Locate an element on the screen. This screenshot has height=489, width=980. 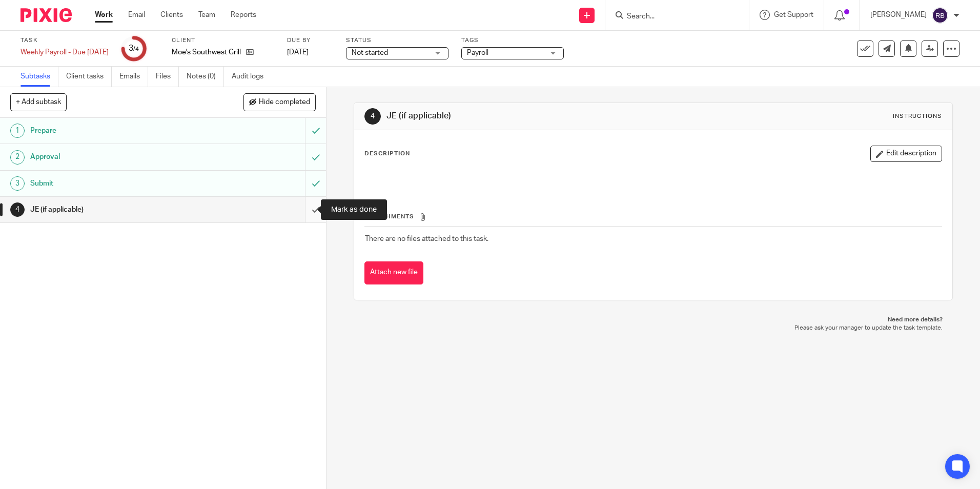
span: There are no files attached to this task. is located at coordinates (426, 239).